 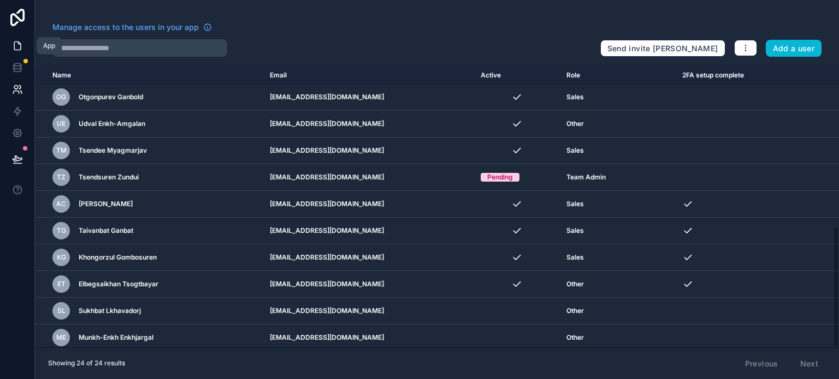 I want to click on span: TM, so click(x=61, y=151).